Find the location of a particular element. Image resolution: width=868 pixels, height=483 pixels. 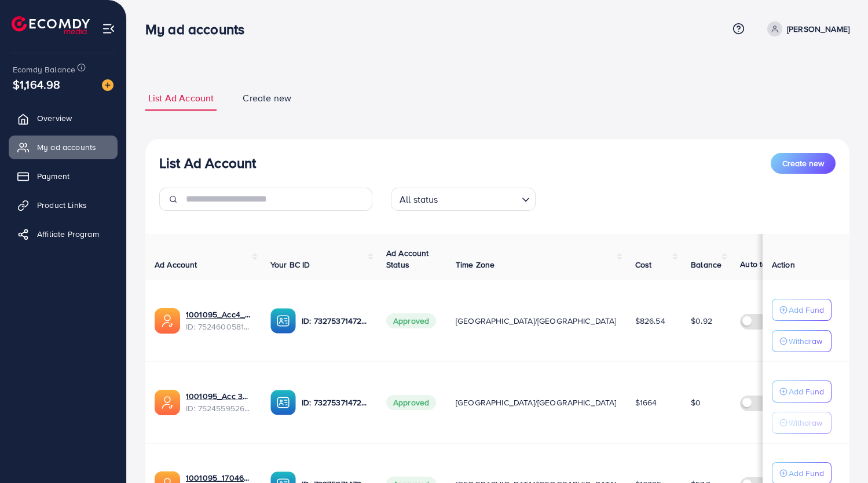

div: <span class='underline'>1001095_Acc4_1751957612300</span></br>7524600581361696769 is located at coordinates (219, 320).